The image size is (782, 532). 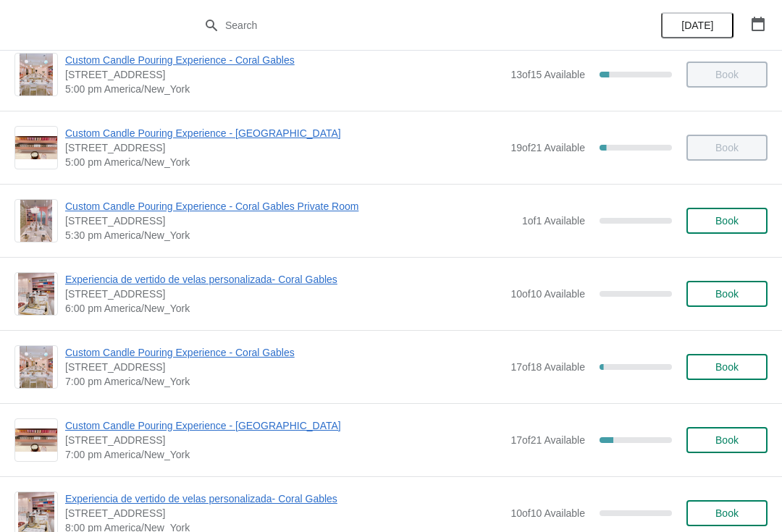 I want to click on input: Search, so click(x=405, y=25).